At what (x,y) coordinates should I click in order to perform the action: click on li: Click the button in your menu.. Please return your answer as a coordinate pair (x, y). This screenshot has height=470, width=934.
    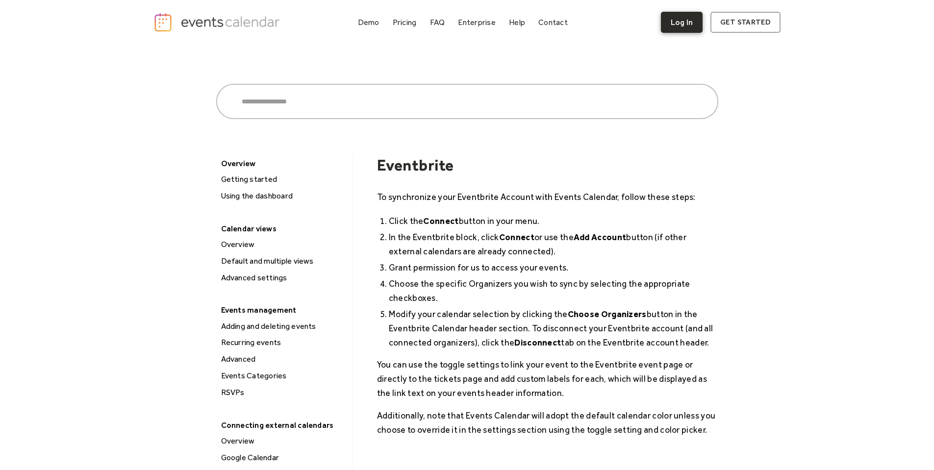
    Looking at the image, I should click on (554, 221).